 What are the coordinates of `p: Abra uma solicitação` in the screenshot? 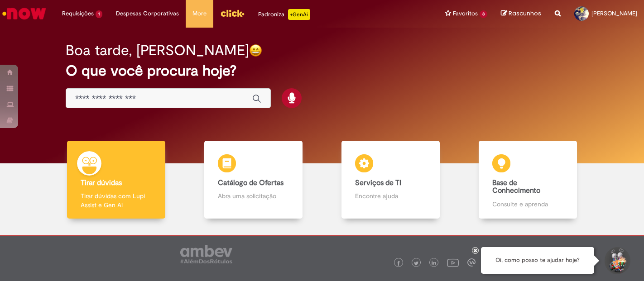 It's located at (253, 196).